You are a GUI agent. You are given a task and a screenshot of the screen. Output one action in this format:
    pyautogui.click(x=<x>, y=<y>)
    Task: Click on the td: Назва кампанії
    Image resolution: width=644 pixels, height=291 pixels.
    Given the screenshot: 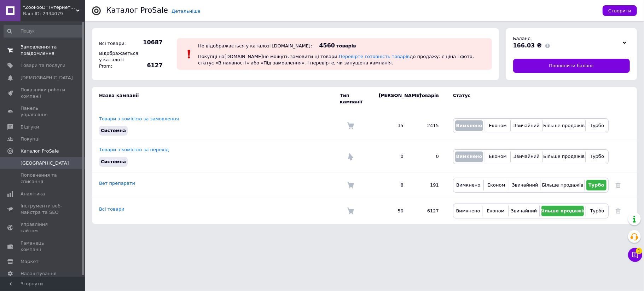 What is the action you would take?
    pyautogui.click(x=215, y=99)
    